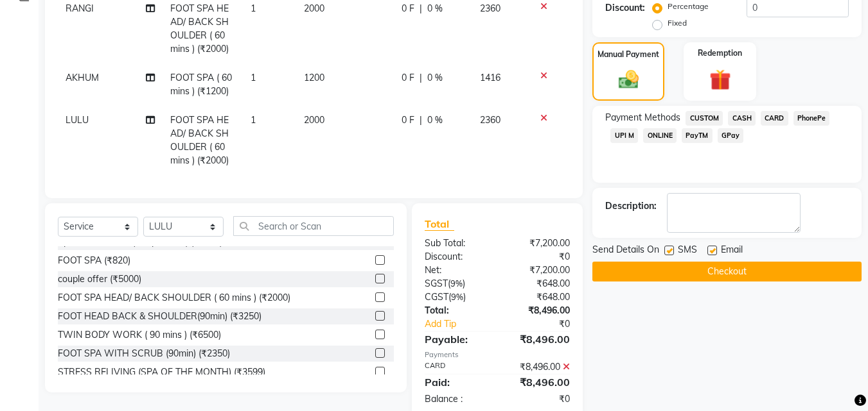  What do you see at coordinates (456, 311) in the screenshot?
I see `div: Total:` at bounding box center [456, 311].